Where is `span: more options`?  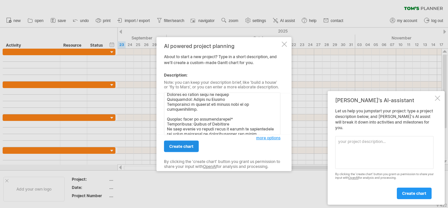
span: more options is located at coordinates (269, 138).